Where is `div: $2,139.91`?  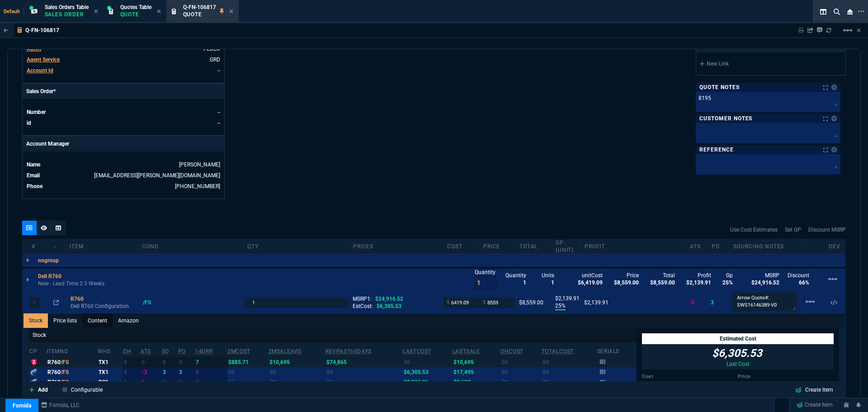
div: $2,139.91 is located at coordinates (632, 302).